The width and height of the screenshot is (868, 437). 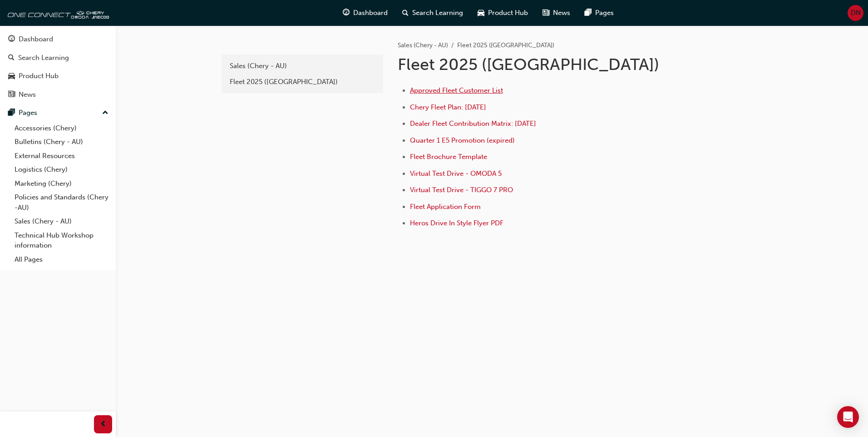 I want to click on a: guage-iconDashboard, so click(x=365, y=13).